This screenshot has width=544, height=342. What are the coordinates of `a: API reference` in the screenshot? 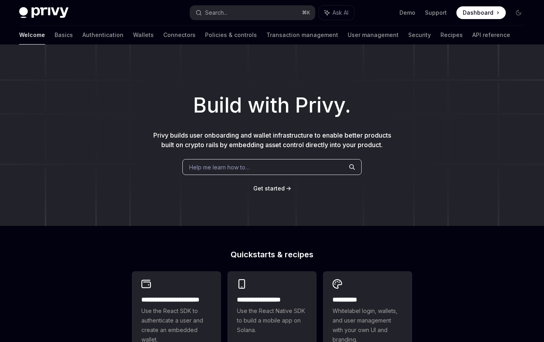 It's located at (491, 35).